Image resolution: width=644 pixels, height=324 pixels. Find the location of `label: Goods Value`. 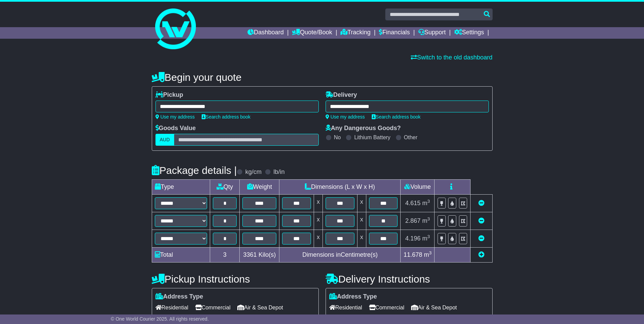

label: Goods Value is located at coordinates (175, 128).